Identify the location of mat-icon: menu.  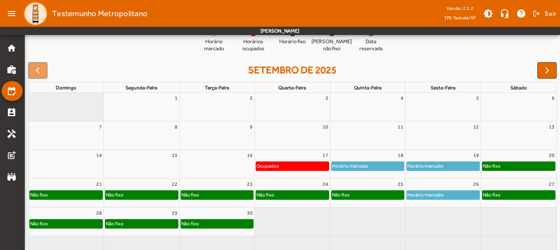
(12, 14).